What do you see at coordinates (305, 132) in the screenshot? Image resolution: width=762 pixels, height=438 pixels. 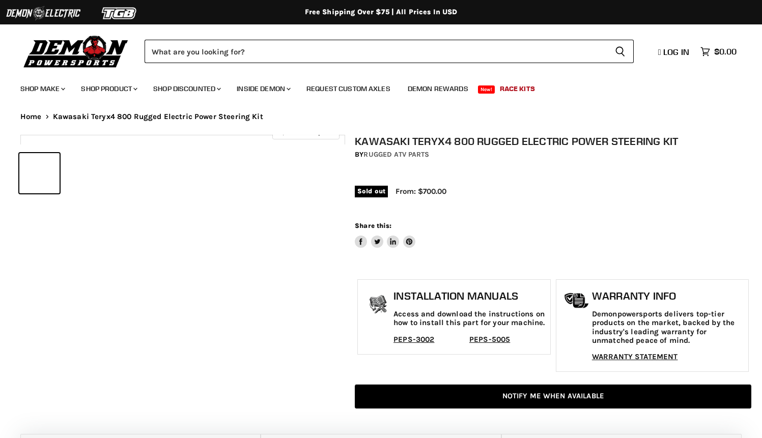 I see `span: Click to expand` at bounding box center [305, 132].